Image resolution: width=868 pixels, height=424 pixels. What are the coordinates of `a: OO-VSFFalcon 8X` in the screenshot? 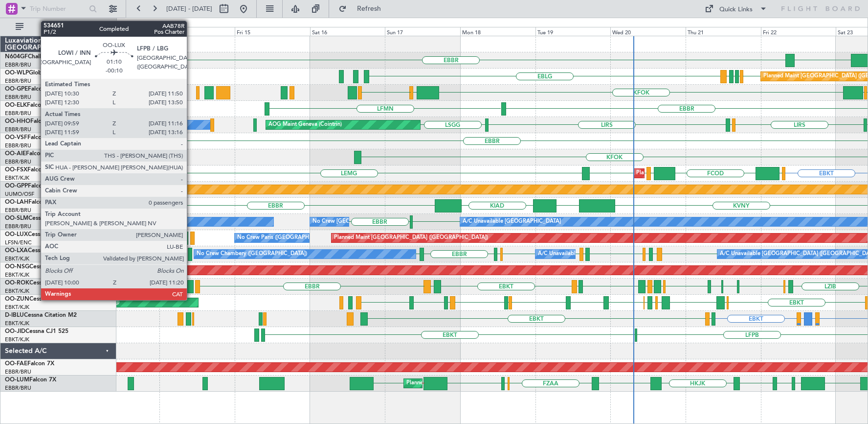 It's located at (30, 138).